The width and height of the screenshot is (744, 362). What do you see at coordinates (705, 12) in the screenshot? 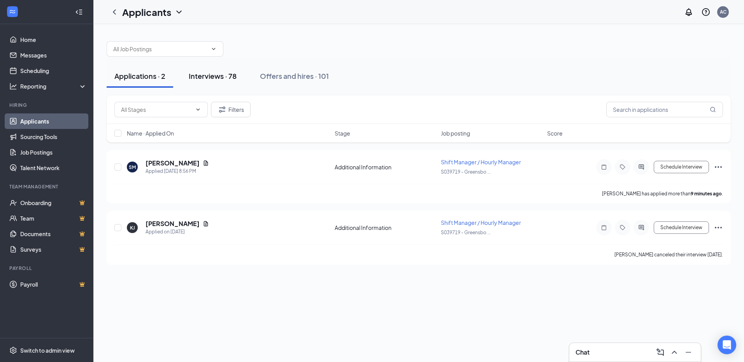
I see `svg: QuestionInfo` at bounding box center [705, 12].